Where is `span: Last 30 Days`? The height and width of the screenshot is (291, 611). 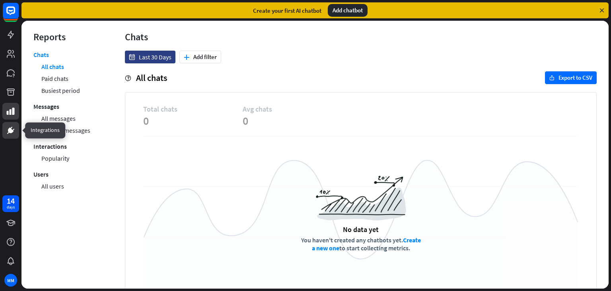
span: Last 30 Days is located at coordinates (155, 57).